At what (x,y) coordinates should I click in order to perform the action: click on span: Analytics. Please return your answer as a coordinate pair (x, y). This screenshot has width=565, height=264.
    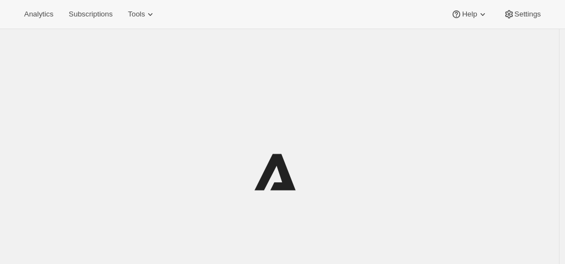
    Looking at the image, I should click on (38, 14).